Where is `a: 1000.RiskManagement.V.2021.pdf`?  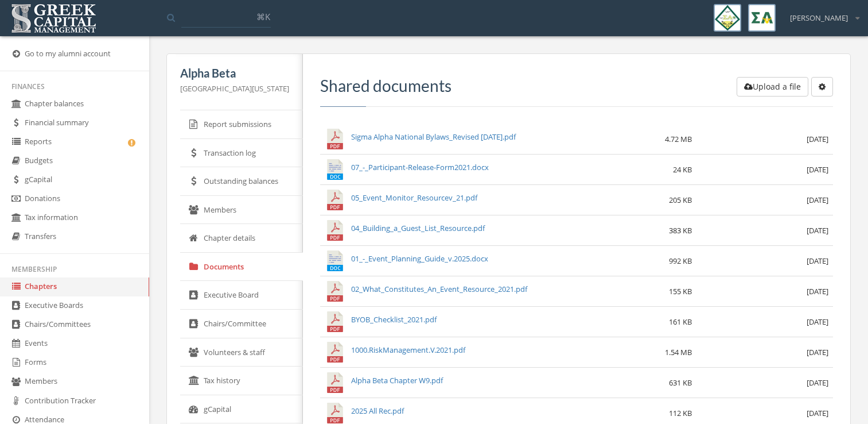
a: 1000.RiskManagement.V.2021.pdf is located at coordinates (408, 350).